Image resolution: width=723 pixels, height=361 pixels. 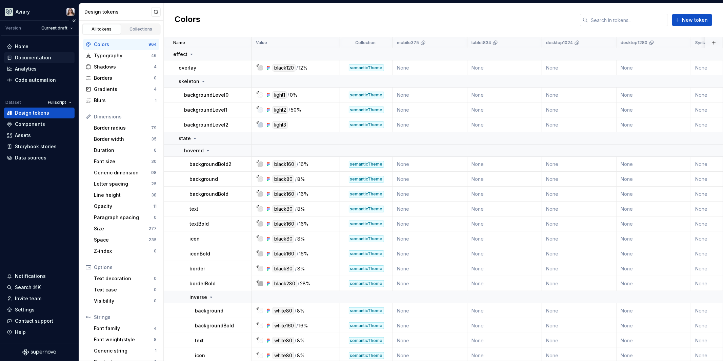 What do you see at coordinates (39, 113) in the screenshot?
I see `a: Design tokens` at bounding box center [39, 113].